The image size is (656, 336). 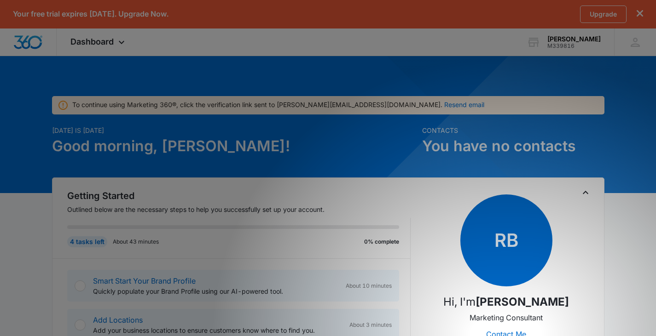 I want to click on a: Upgrade, so click(x=603, y=14).